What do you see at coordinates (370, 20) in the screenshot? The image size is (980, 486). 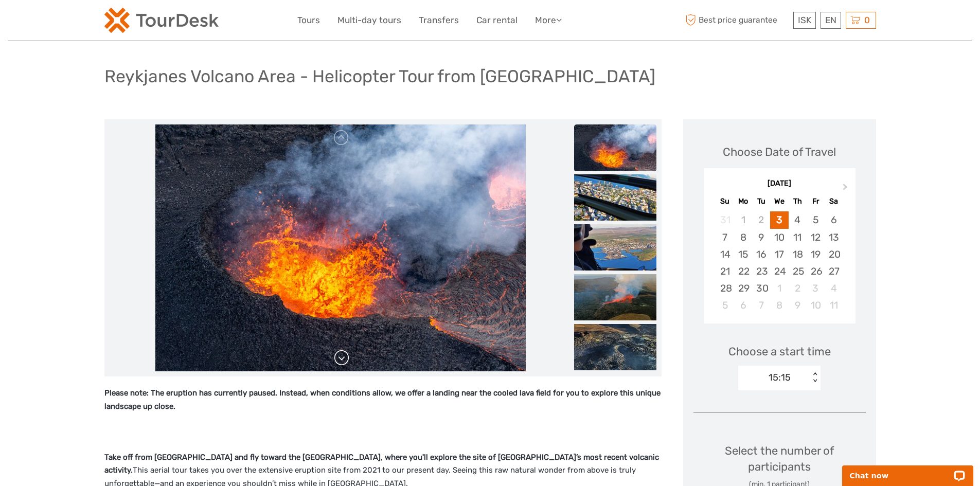 I see `a: Multi-day tours` at bounding box center [370, 20].